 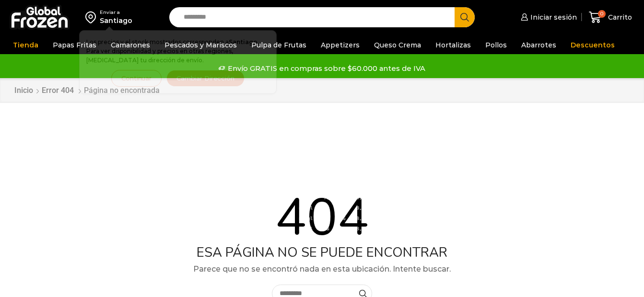 What do you see at coordinates (322, 269) in the screenshot?
I see `p: Parece que no se encontró nada en esta ubicación. Intente buscar.` at bounding box center [322, 269].